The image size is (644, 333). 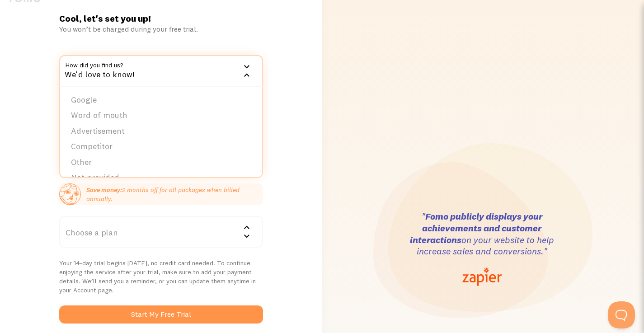 What do you see at coordinates (161, 71) in the screenshot?
I see `div: We'd love to know!` at bounding box center [161, 71].